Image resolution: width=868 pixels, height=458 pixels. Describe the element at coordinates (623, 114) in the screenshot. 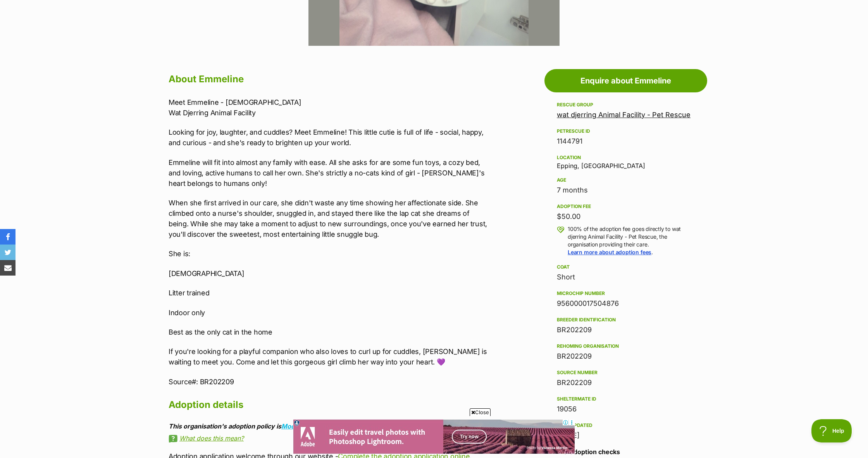

I see `a: wat djerring Animal Facility - Pet Rescue` at that location.